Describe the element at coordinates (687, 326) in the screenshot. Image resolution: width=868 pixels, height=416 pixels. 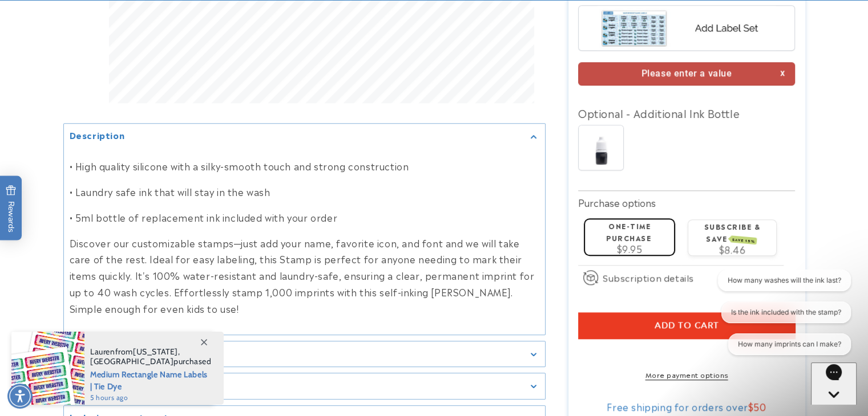
I see `span: Add to cart` at that location.